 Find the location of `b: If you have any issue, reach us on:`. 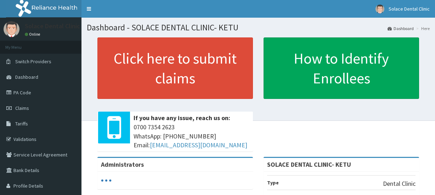

b: If you have any issue, reach us on: is located at coordinates (182, 118).